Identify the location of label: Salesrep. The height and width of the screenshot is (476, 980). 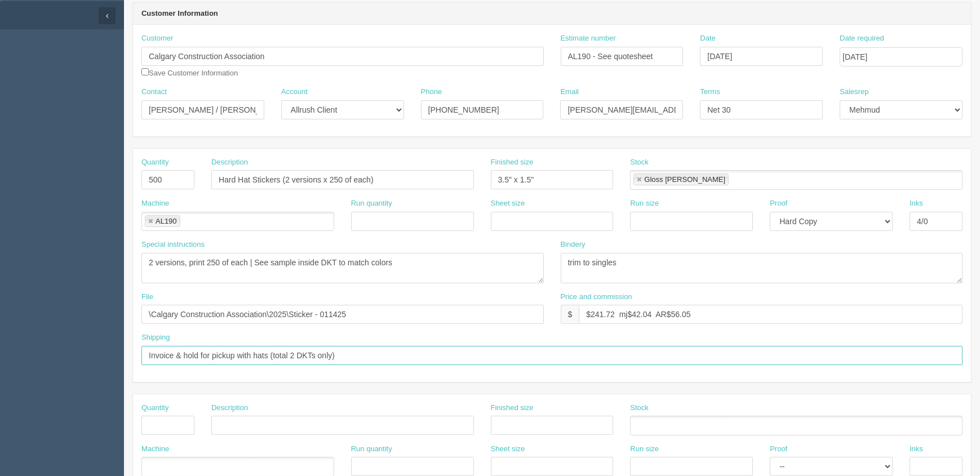
(853, 92).